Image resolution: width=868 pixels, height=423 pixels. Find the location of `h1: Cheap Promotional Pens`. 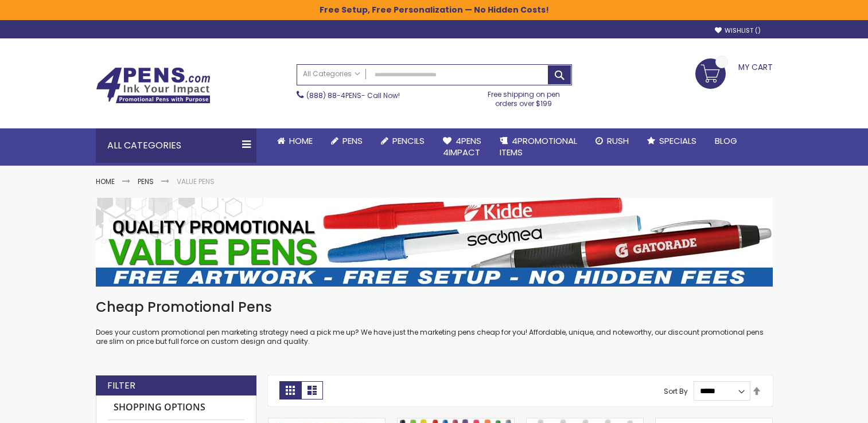

h1: Cheap Promotional Pens is located at coordinates (434, 307).